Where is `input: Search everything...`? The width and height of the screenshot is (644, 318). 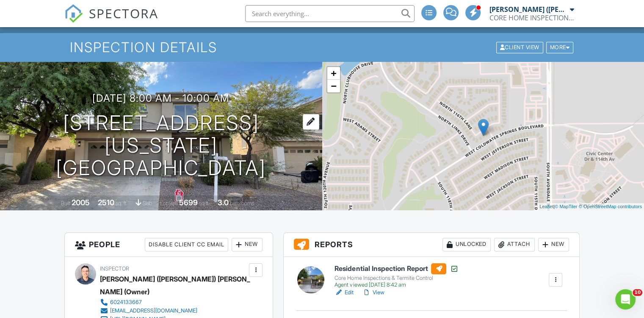
input: Search everything... is located at coordinates (330, 13).